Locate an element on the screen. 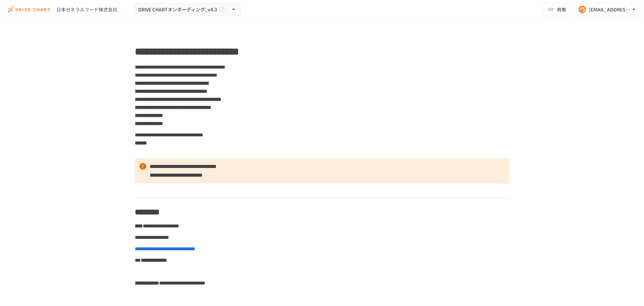 The image size is (644, 306). img: i9VDDS9JuLRLX3JIUyK59LcYp6Y9cayLPHs4hOxMB9W is located at coordinates (29, 9).